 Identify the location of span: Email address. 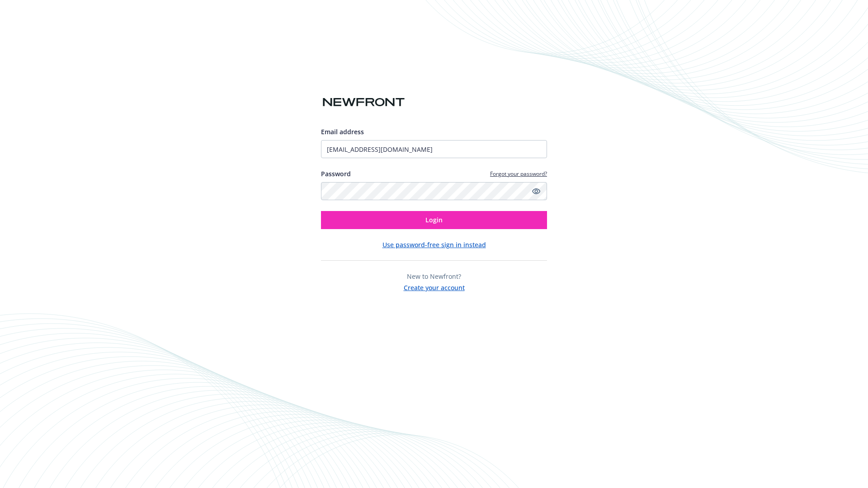
(342, 132).